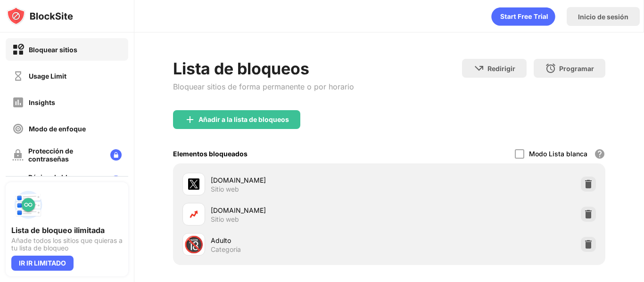 The width and height of the screenshot is (644, 282). Describe the element at coordinates (299, 240) in the screenshot. I see `div: Adulto` at that location.